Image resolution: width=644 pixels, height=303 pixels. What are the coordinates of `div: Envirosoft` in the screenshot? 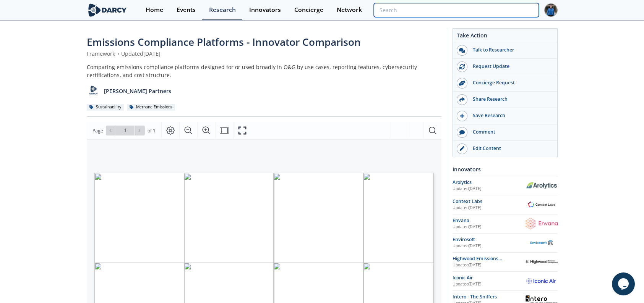 It's located at (489, 240).